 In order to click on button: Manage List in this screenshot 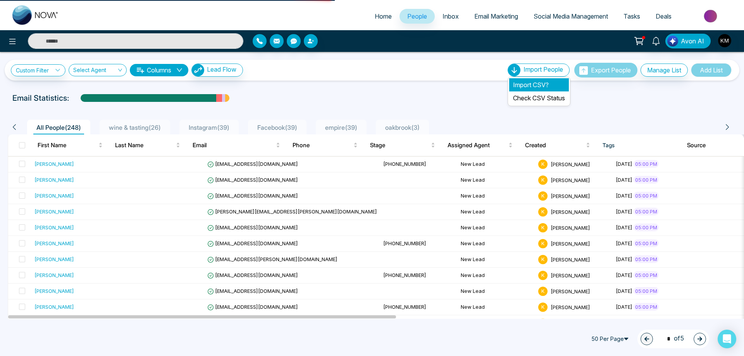, I will do `click(664, 70)`.